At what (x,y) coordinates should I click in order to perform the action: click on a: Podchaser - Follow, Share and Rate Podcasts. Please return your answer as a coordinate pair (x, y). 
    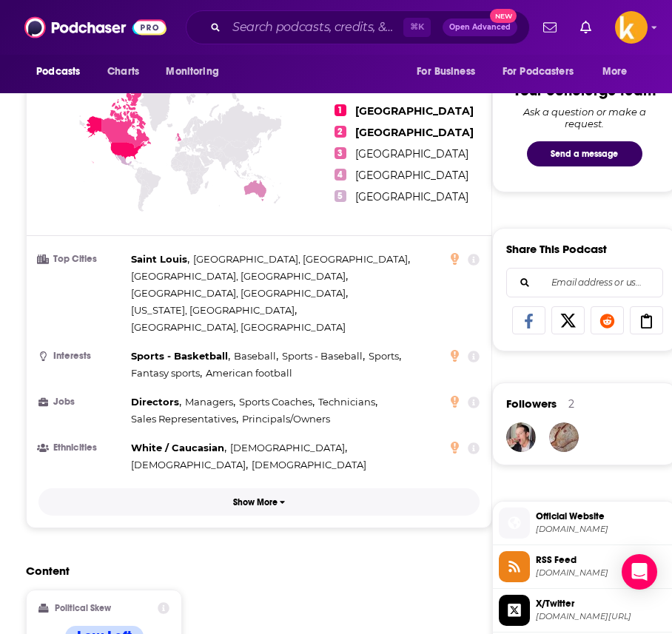
    Looking at the image, I should click on (95, 27).